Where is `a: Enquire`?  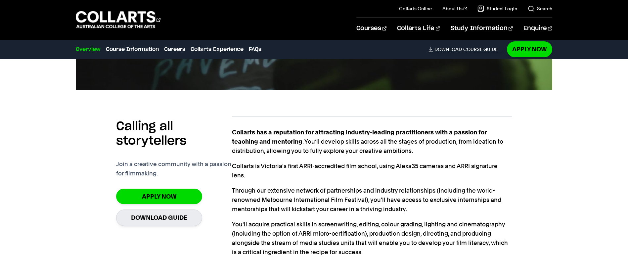 a: Enquire is located at coordinates (538, 28).